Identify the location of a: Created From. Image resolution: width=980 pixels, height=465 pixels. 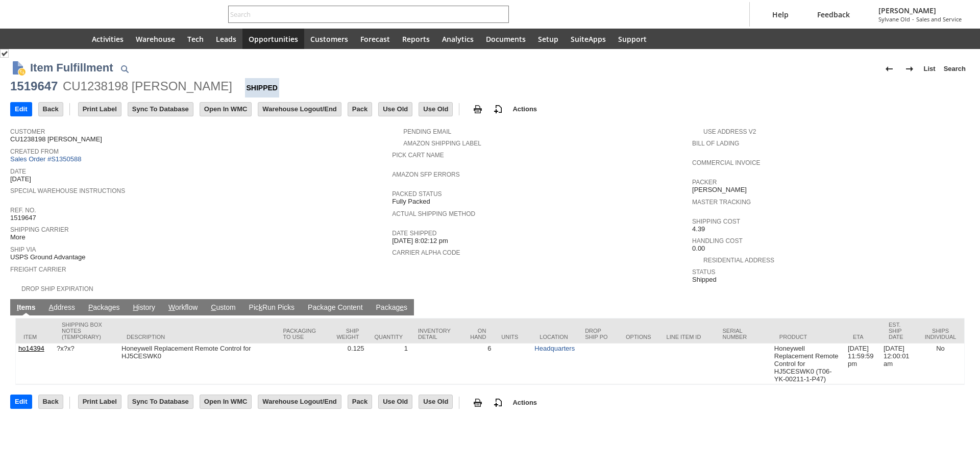
(34, 152).